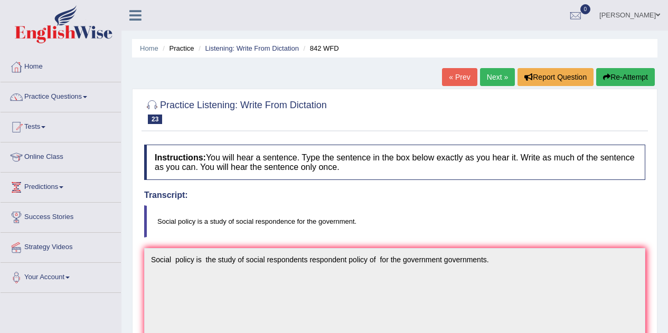 The height and width of the screenshot is (333, 668). What do you see at coordinates (155, 119) in the screenshot?
I see `span: 23` at bounding box center [155, 119].